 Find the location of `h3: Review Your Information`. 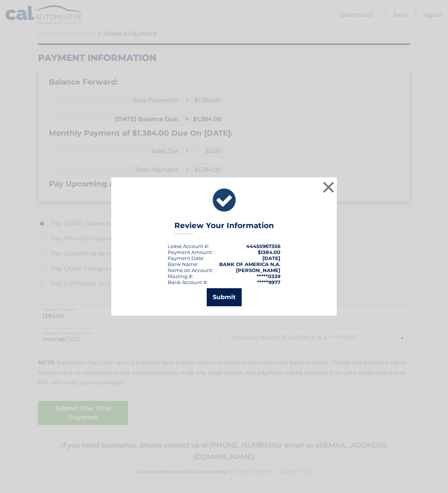

h3: Review Your Information is located at coordinates (224, 227).